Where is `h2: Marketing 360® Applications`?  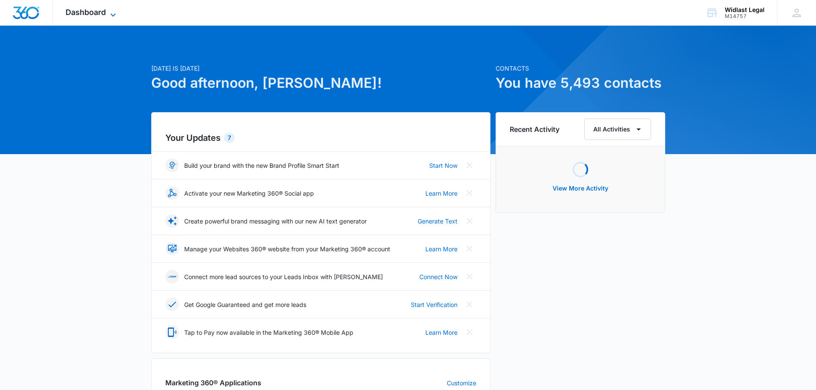 h2: Marketing 360® Applications is located at coordinates (213, 383).